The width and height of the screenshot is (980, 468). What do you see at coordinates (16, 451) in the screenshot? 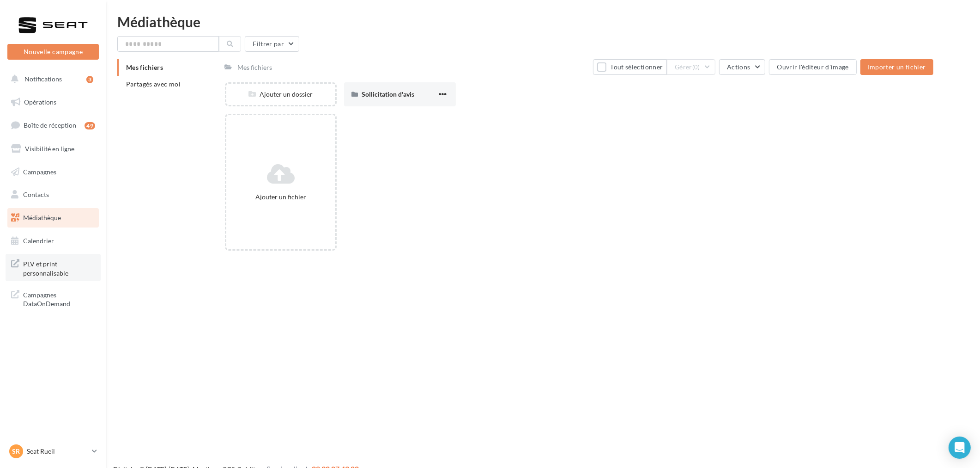
I see `span: SR` at bounding box center [16, 451].